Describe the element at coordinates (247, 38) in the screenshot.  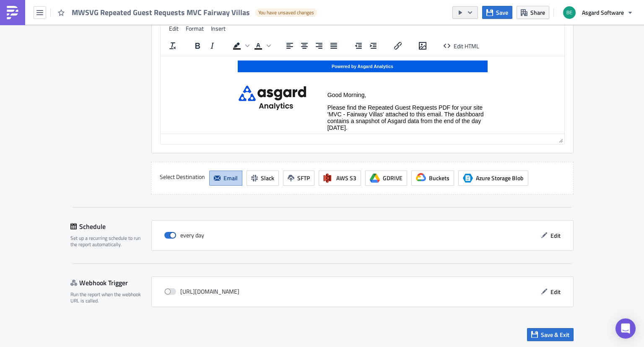
I see `p: Good Morning,` at that location.